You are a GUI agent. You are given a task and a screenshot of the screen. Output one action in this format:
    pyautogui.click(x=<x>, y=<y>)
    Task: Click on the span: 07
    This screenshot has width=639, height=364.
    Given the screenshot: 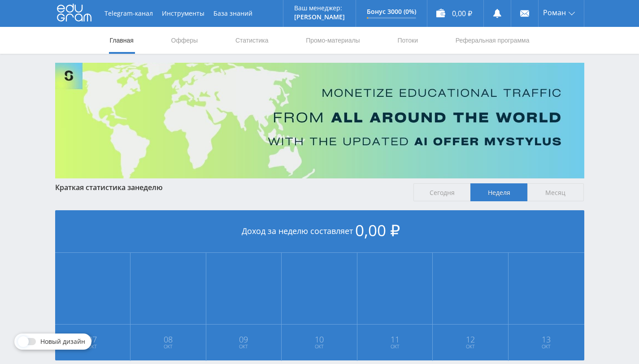 What is the action you would take?
    pyautogui.click(x=93, y=339)
    